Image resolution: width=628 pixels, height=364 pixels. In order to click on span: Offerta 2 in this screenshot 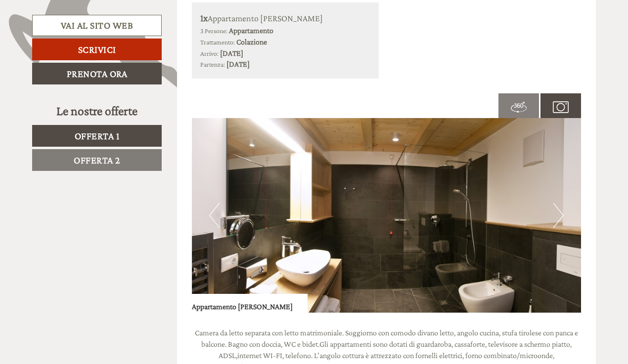, I will do `click(97, 160)`.